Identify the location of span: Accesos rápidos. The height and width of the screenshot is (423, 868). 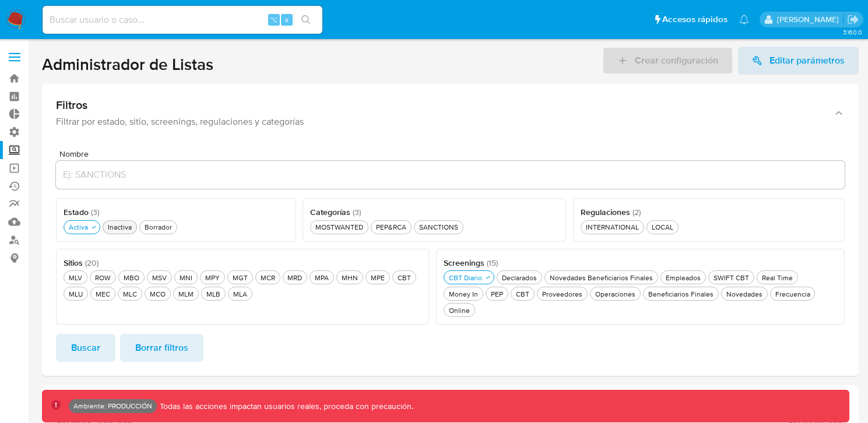
(695, 19).